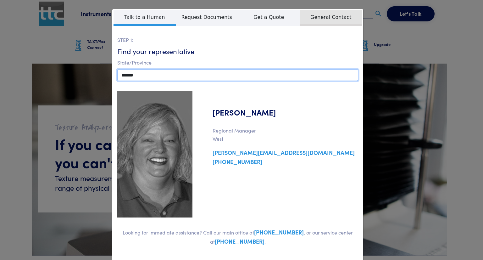 This screenshot has width=483, height=260. I want to click on p: STEP 1:, so click(238, 40).